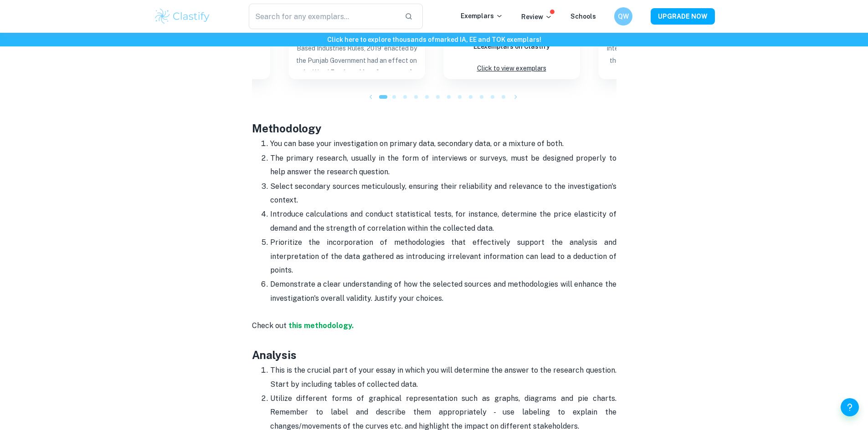  Describe the element at coordinates (512, 68) in the screenshot. I see `p: Click to view exemplars` at that location.